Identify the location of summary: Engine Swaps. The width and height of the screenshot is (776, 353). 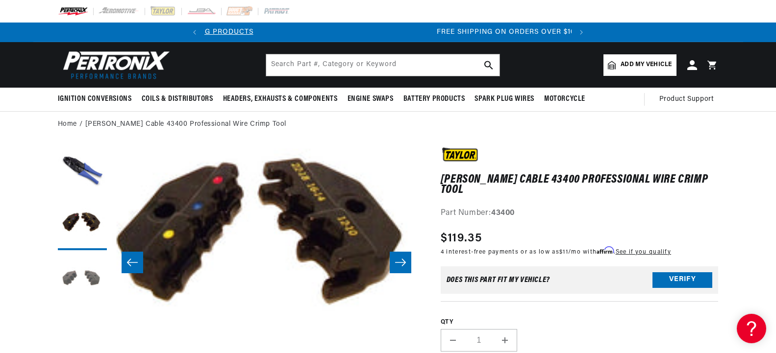
(370, 99).